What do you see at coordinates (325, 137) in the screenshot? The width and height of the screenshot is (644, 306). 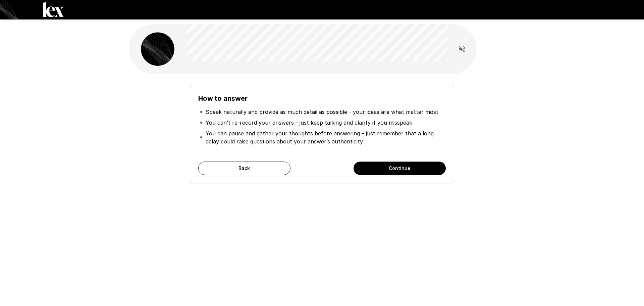 I see `p: You can pause and gather your thoughts before answering – just remember that a long delay could r...` at bounding box center [325, 137].